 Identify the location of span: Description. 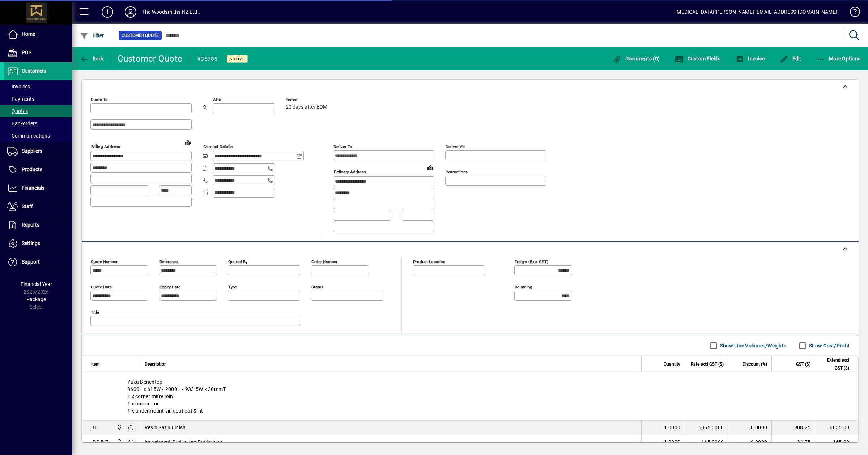
(156, 364).